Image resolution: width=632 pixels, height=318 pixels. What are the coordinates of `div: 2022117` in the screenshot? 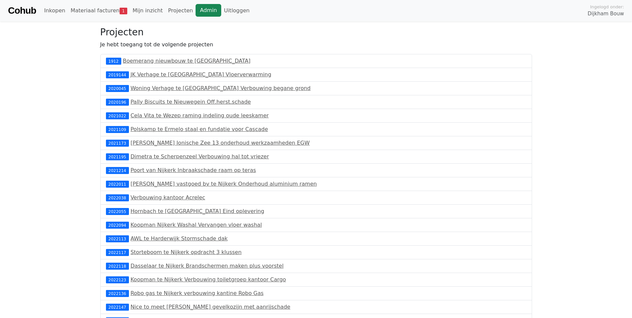 It's located at (117, 252).